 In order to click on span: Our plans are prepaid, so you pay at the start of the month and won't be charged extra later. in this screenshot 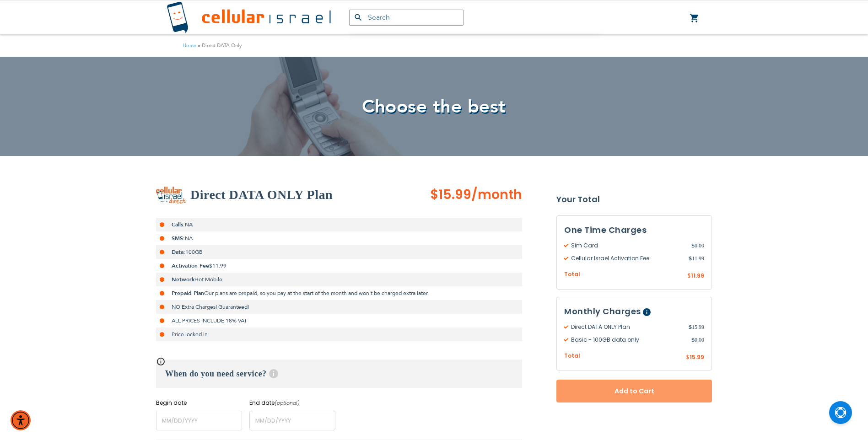, I will do `click(316, 293)`.